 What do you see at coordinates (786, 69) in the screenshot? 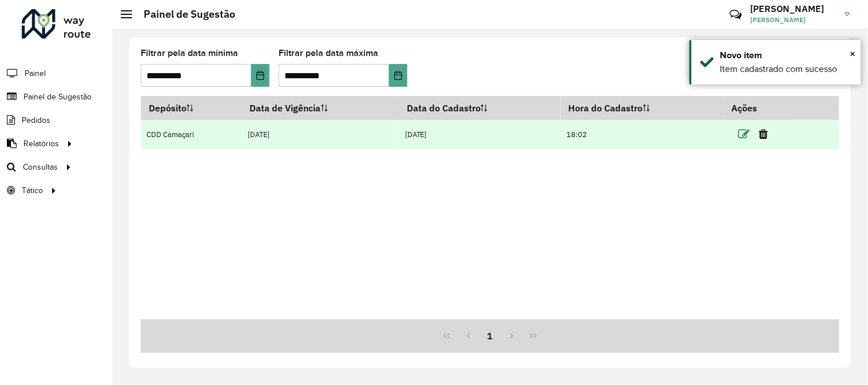
I see `div: Item cadastrado com sucesso` at bounding box center [786, 69].